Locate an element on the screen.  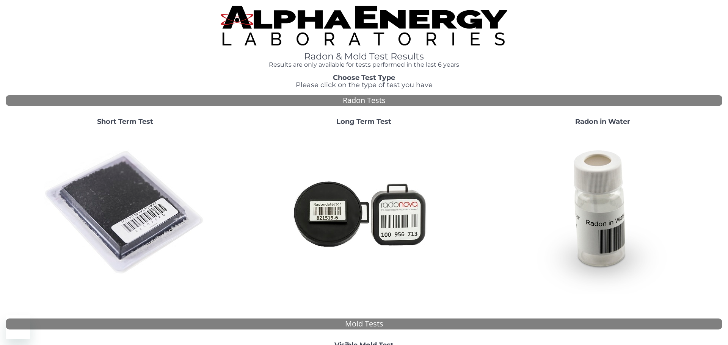
img: Radtrak2vsRadtrak3.jpg is located at coordinates (364, 213).